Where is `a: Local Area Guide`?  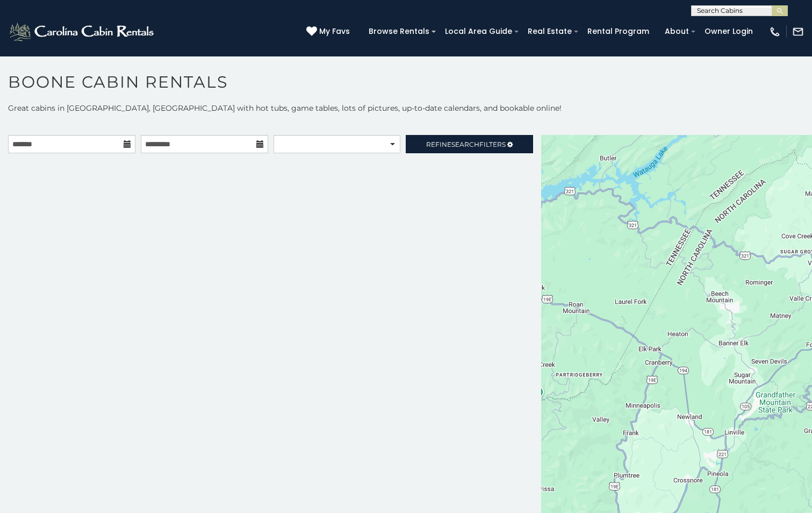
a: Local Area Guide is located at coordinates (478, 31).